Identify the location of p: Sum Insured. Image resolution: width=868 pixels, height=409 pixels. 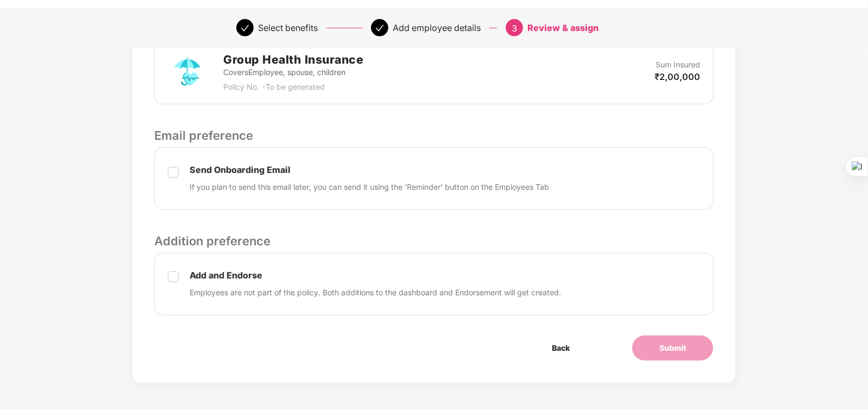
(678, 65).